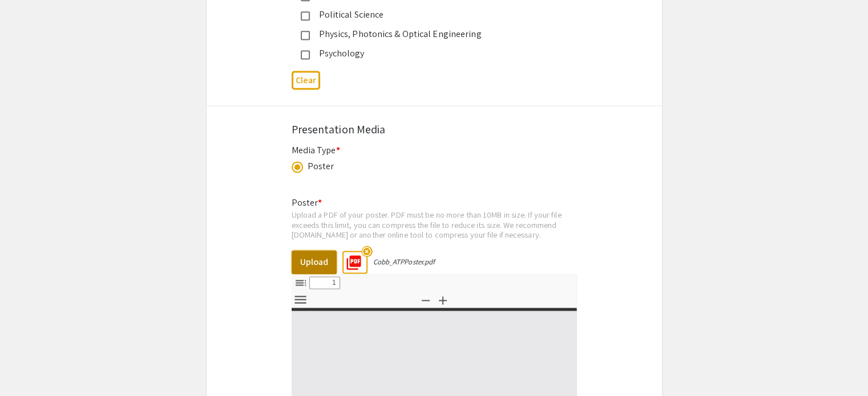 This screenshot has height=396, width=868. Describe the element at coordinates (434, 129) in the screenshot. I see `div: Presentation Media` at that location.